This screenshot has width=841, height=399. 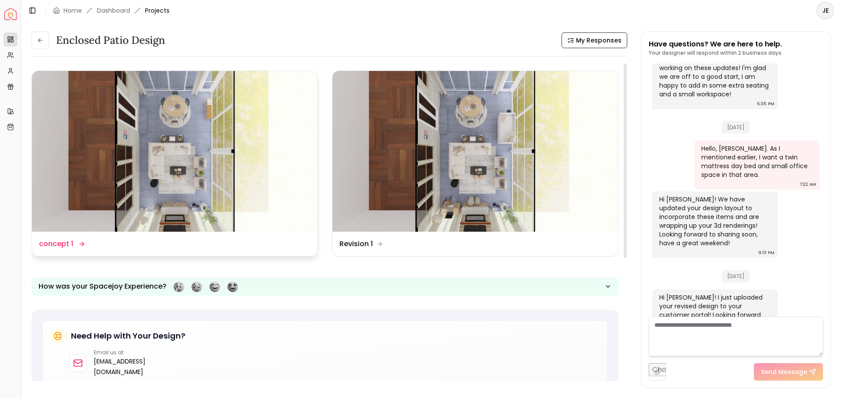 I want to click on a: Dashboard, so click(x=113, y=11).